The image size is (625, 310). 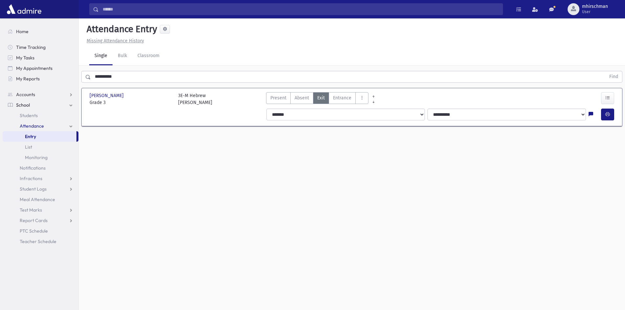 I want to click on a: Students, so click(x=40, y=116).